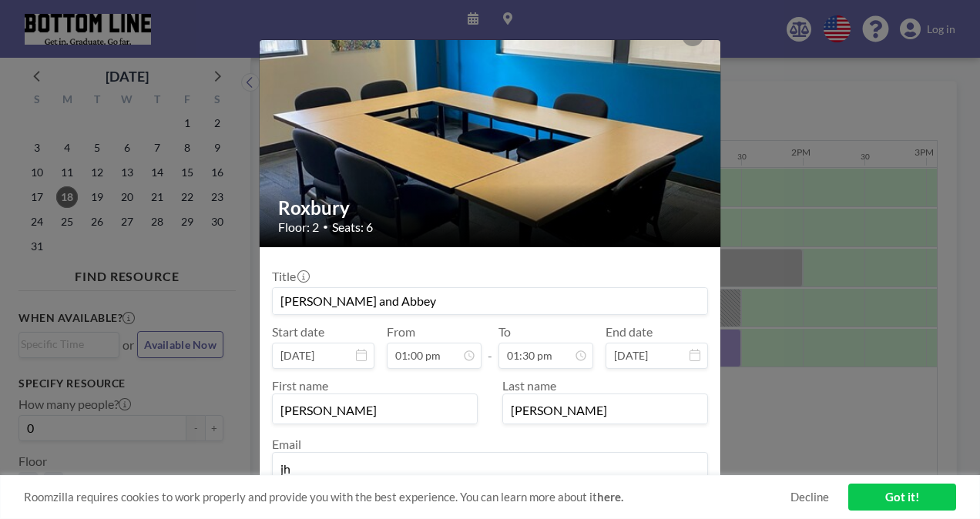 The width and height of the screenshot is (980, 519). I want to click on a: Decline, so click(810, 497).